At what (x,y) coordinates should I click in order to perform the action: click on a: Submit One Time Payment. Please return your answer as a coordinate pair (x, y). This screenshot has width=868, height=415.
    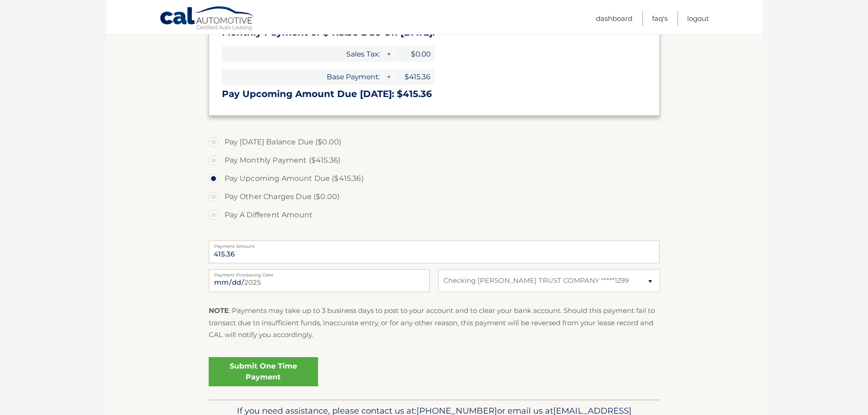
    Looking at the image, I should click on (264, 371).